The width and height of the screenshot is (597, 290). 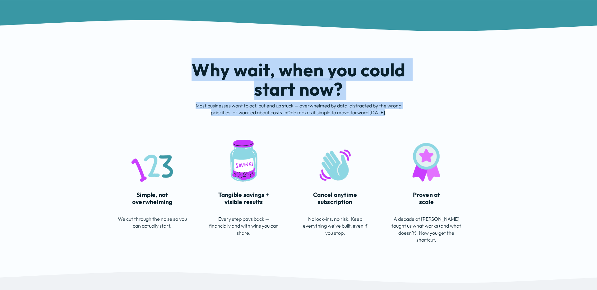 I want to click on h4: Tangible savings + visible results, so click(x=244, y=199).